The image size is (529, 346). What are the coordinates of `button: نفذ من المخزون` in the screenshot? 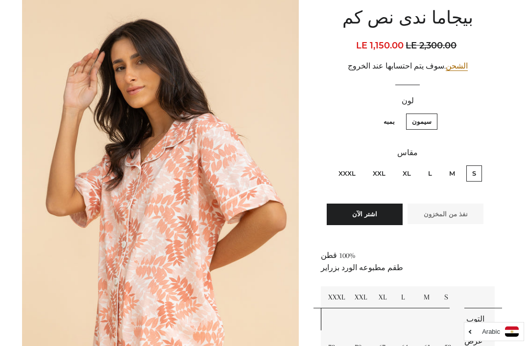 It's located at (445, 214).